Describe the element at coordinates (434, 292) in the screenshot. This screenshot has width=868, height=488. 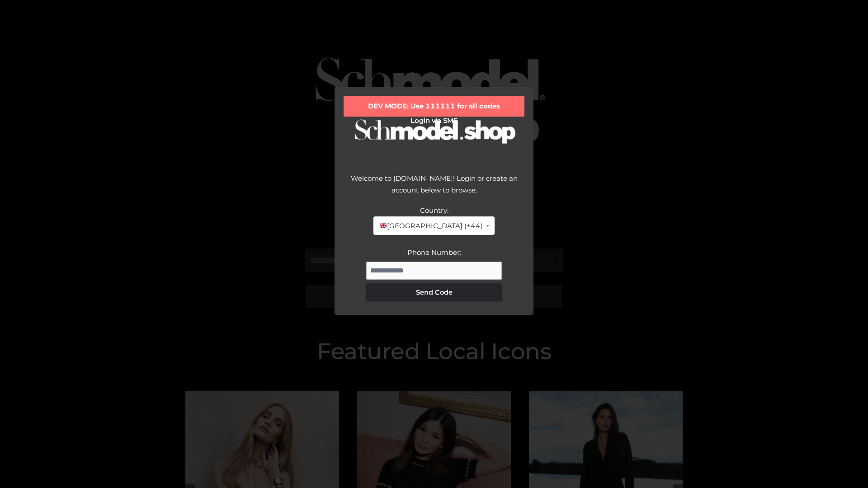
I see `button: Send Code` at that location.